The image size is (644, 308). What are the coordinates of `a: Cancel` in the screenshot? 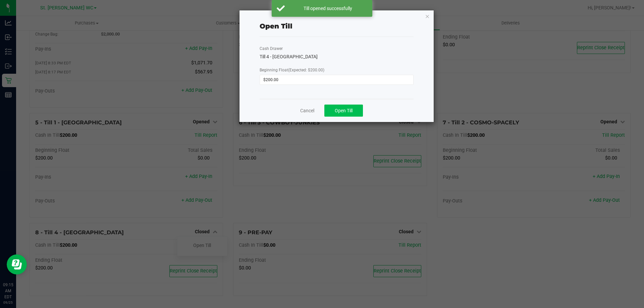 It's located at (307, 110).